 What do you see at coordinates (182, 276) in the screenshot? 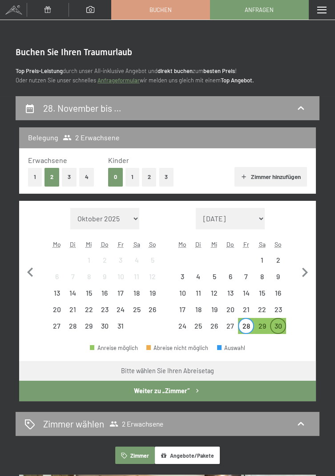
I see `div: Mon Nov 03 2025` at bounding box center [182, 276].